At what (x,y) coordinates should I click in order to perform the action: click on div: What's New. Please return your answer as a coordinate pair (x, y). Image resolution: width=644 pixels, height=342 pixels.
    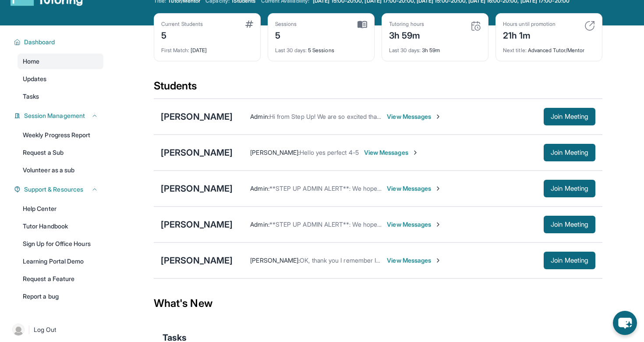
    Looking at the image, I should click on (378, 303).